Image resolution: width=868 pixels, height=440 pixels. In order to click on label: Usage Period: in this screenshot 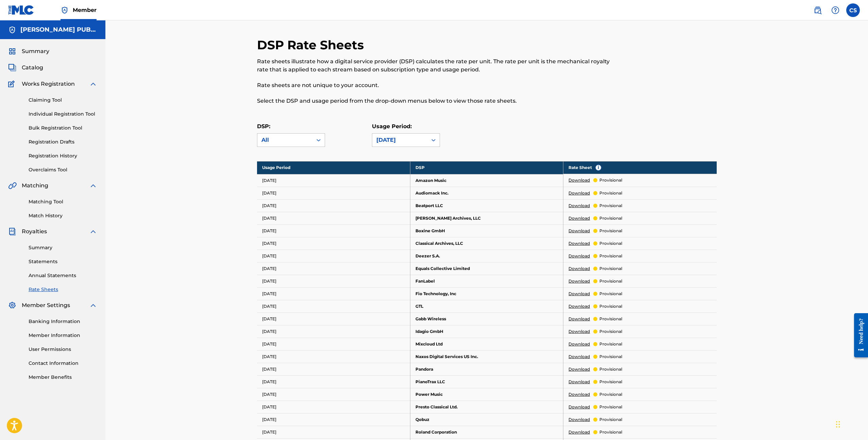, I will do `click(392, 126)`.